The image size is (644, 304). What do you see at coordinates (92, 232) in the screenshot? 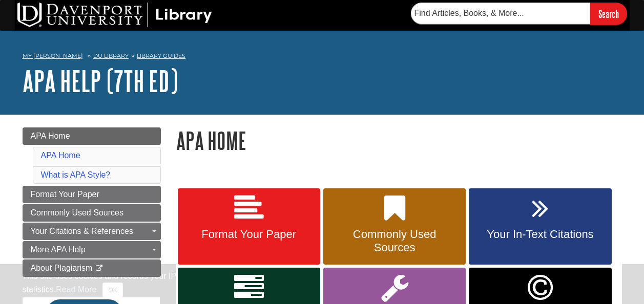
I see `a: Your Citations & References` at bounding box center [92, 232].